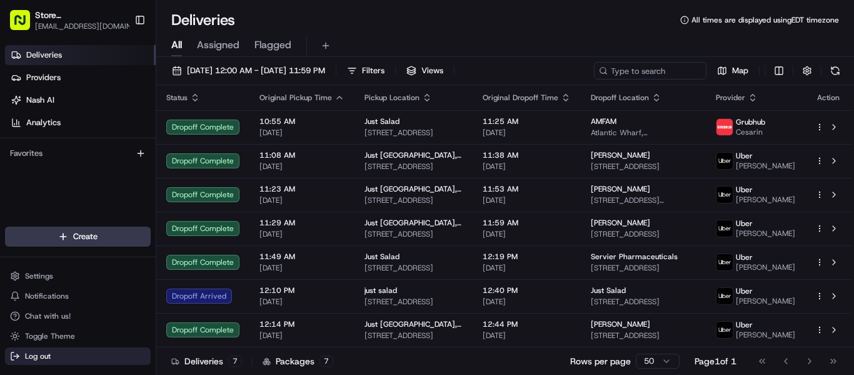  I want to click on span: API Documentation, so click(159, 252).